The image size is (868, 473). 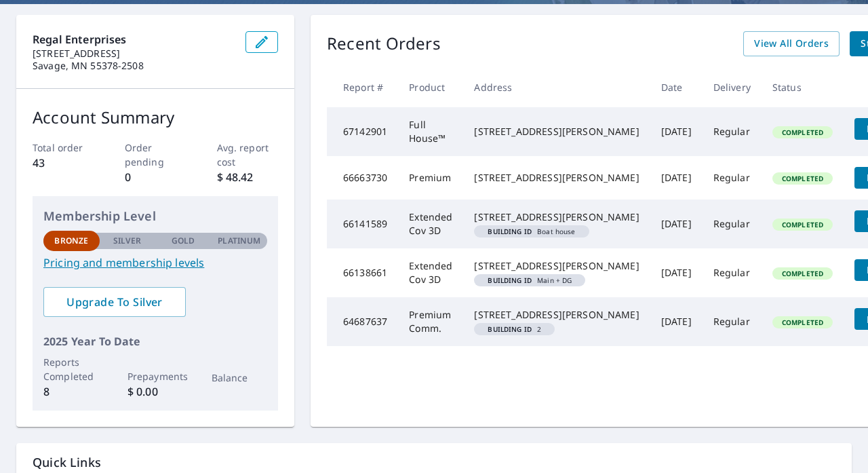 What do you see at coordinates (128, 241) in the screenshot?
I see `p: Silver` at bounding box center [128, 241].